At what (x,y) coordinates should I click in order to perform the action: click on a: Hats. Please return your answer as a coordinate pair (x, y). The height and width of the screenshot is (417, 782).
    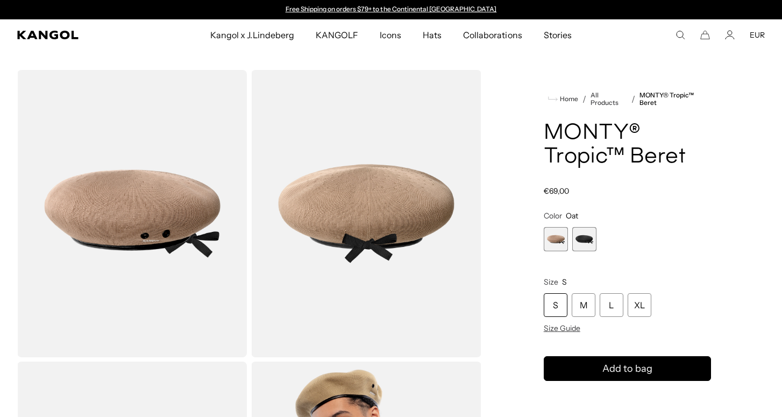
    Looking at the image, I should click on (432, 35).